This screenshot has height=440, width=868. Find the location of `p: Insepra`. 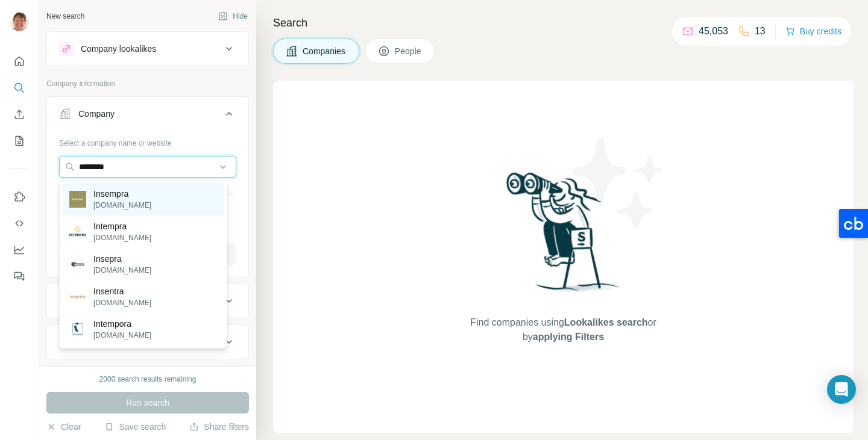

p: Insepra is located at coordinates (122, 259).